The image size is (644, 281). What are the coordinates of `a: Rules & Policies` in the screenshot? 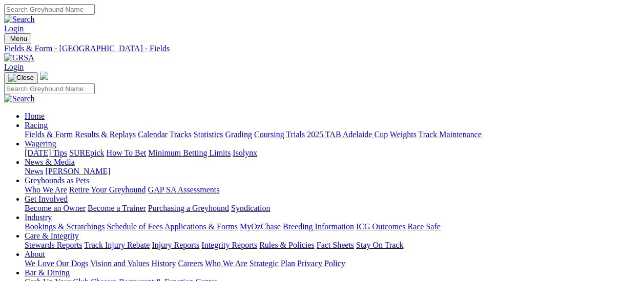 It's located at (287, 245).